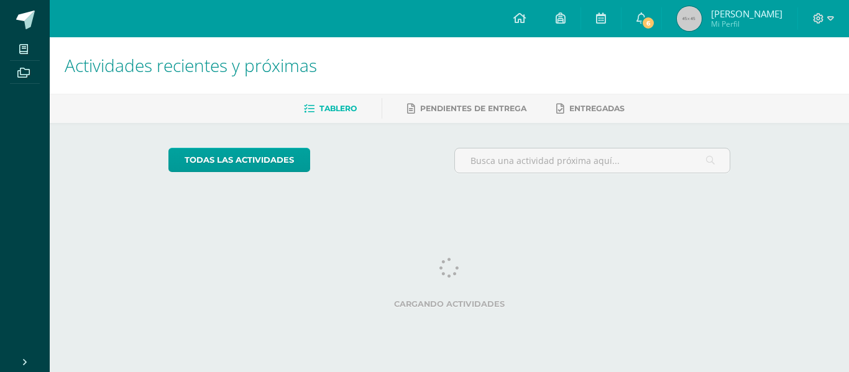  I want to click on span: Mi Perfil, so click(747, 24).